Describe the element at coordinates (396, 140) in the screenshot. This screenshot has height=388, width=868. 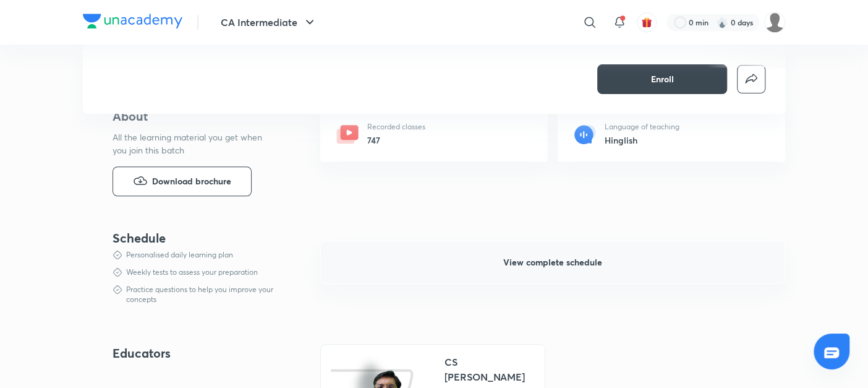
I see `h6: 747` at that location.